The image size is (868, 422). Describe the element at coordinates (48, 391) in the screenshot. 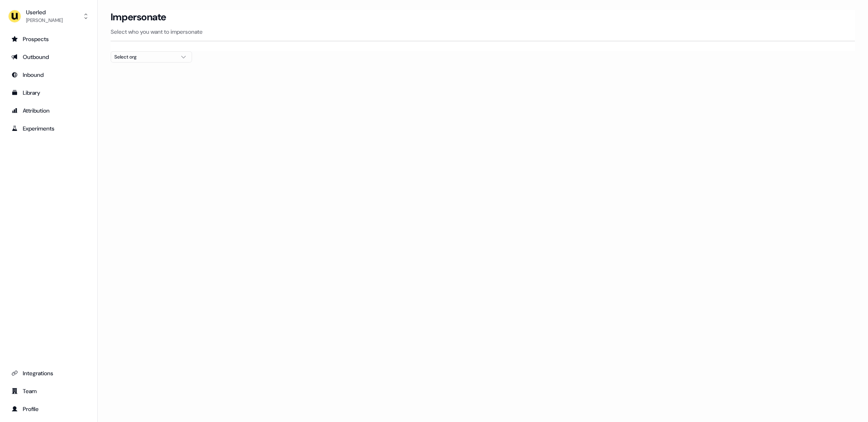

I see `div: Team` at that location.